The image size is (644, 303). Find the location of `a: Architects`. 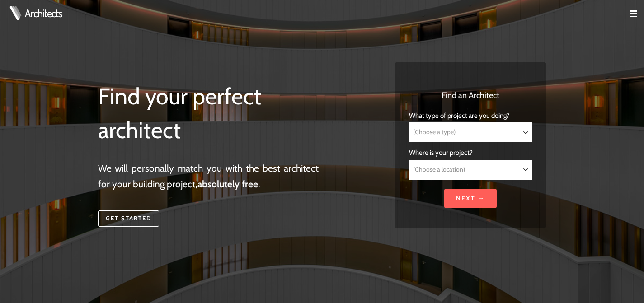

a: Architects is located at coordinates (44, 13).